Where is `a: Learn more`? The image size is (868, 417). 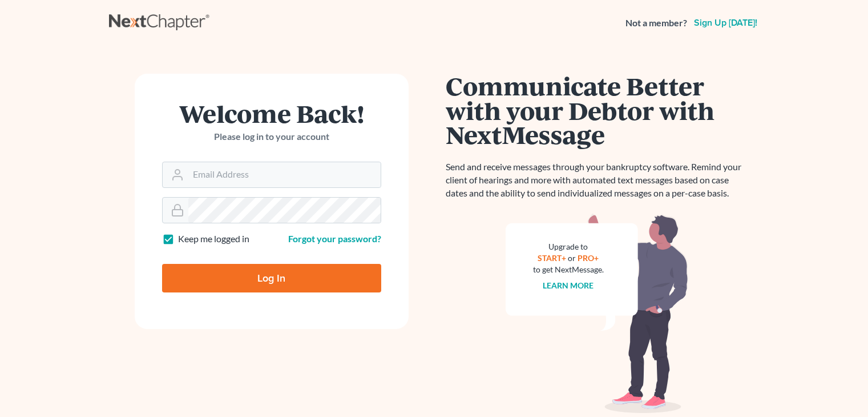
a: Learn more is located at coordinates (568, 285).